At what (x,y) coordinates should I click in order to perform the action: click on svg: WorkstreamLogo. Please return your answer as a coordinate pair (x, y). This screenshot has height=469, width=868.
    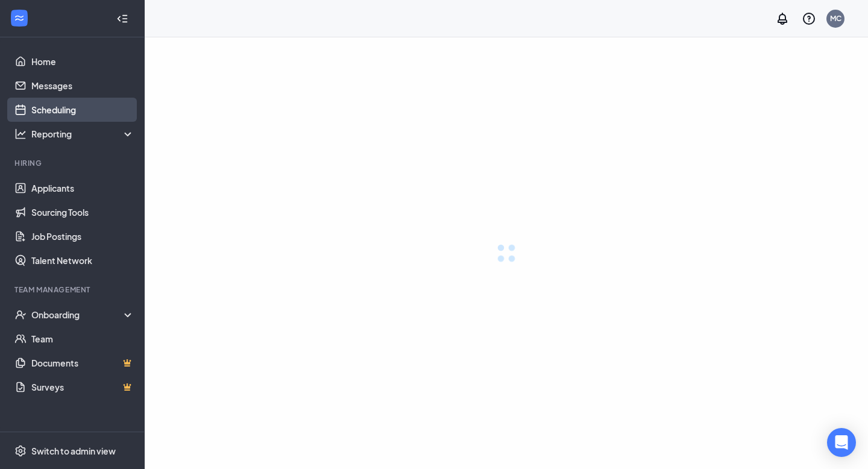
    Looking at the image, I should click on (19, 18).